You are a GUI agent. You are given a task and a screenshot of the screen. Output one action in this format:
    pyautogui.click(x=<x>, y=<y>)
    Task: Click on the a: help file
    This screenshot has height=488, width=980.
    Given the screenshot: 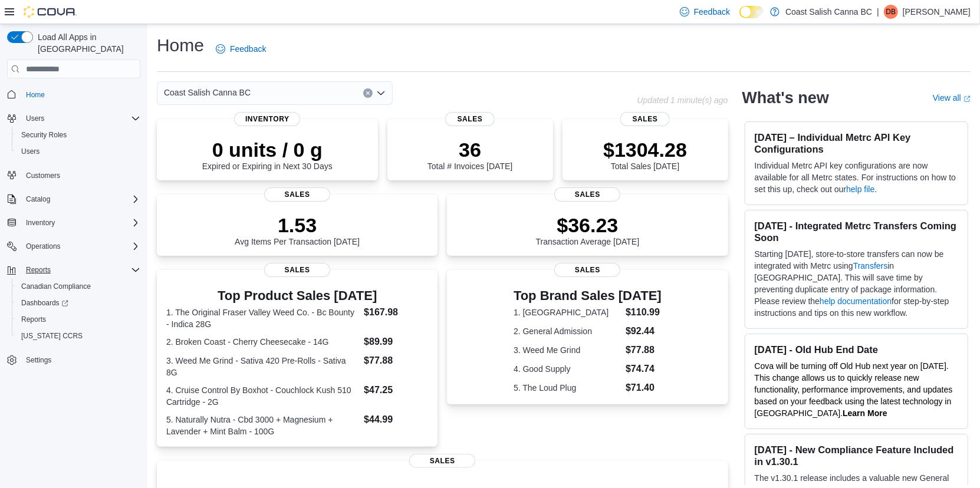 What is the action you would take?
    pyautogui.click(x=860, y=190)
    